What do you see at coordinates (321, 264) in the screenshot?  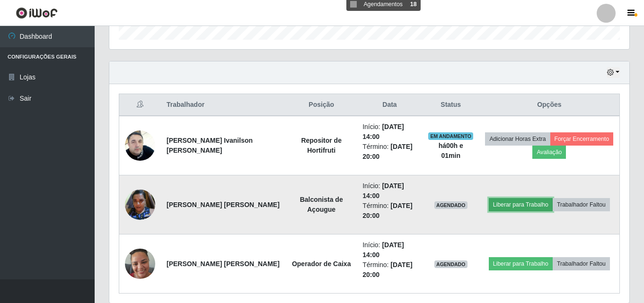 I see `strong: Operador de Caixa` at bounding box center [321, 264].